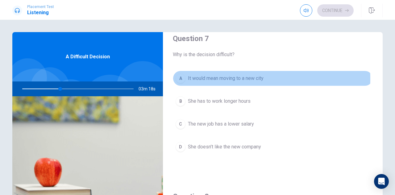  I want to click on div: Open Intercom Messenger, so click(381, 181).